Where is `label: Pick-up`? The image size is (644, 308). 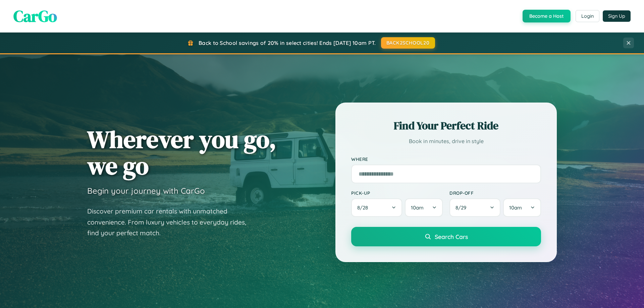
label: Pick-up is located at coordinates (397, 193).